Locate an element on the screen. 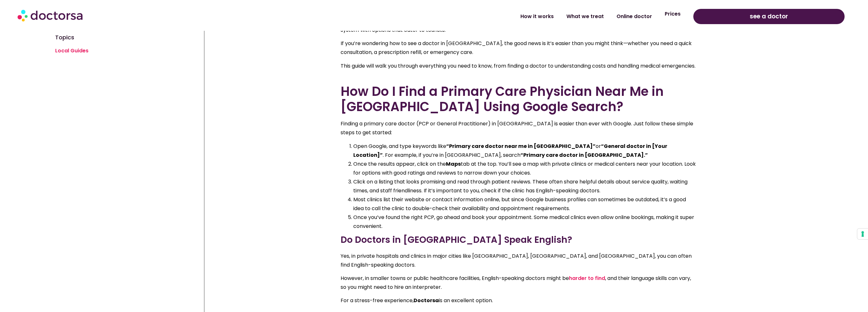 This screenshot has height=312, width=868. nav: Menu is located at coordinates (452, 17).